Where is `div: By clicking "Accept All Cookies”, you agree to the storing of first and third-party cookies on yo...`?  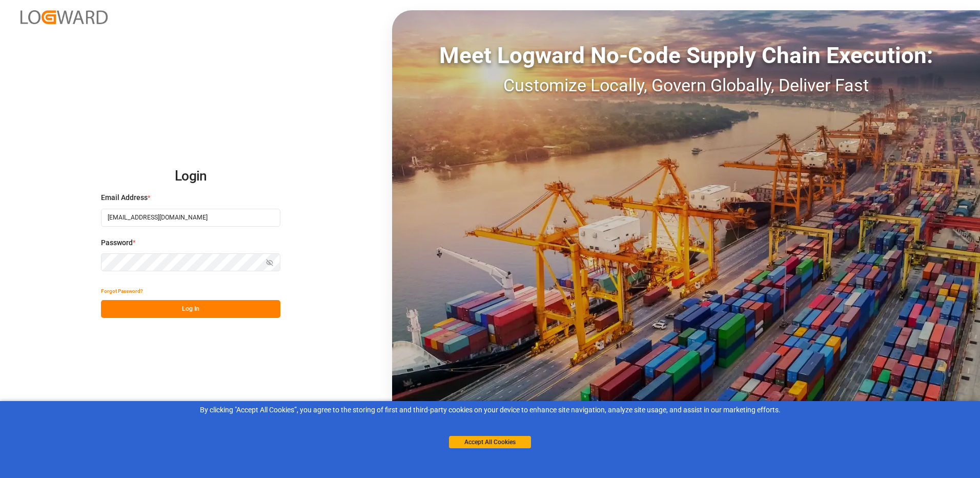
div: By clicking "Accept All Cookies”, you agree to the storing of first and third-party cookies on yo... is located at coordinates (490, 410).